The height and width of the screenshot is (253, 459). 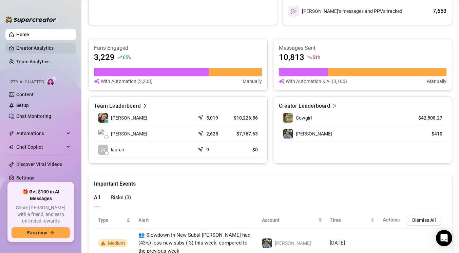 I want to click on span: Earn now, so click(x=37, y=233).